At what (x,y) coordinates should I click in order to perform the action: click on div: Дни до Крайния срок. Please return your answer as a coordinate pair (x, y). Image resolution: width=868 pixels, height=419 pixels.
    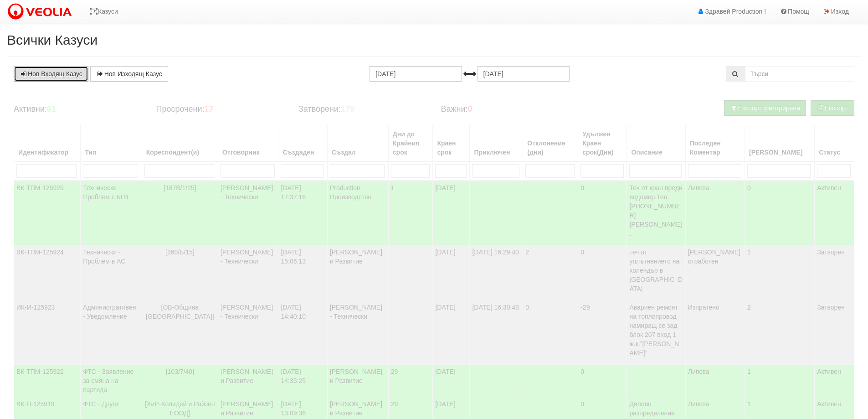
    Looking at the image, I should click on (411, 144).